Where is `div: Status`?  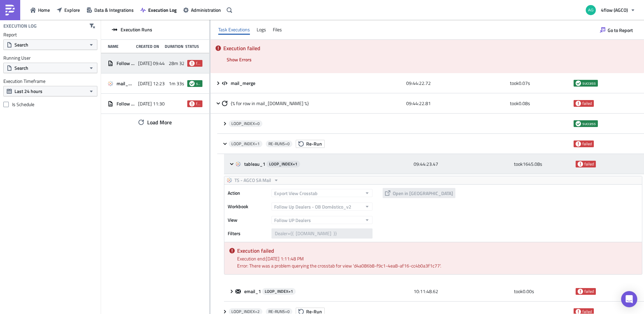 div: Status is located at coordinates (192, 46).